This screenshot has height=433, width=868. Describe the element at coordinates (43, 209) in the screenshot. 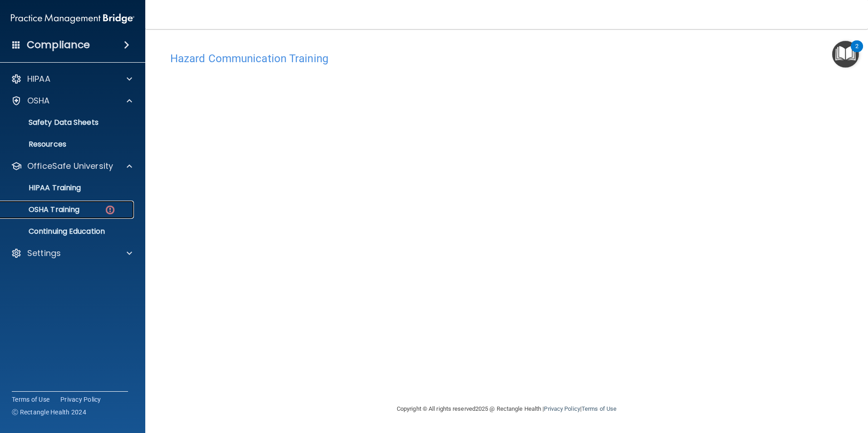

I see `p: OSHA Training` at that location.